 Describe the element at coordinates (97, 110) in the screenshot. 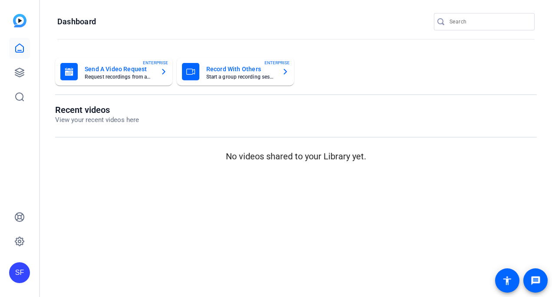

I see `h1: Recent videos` at that location.